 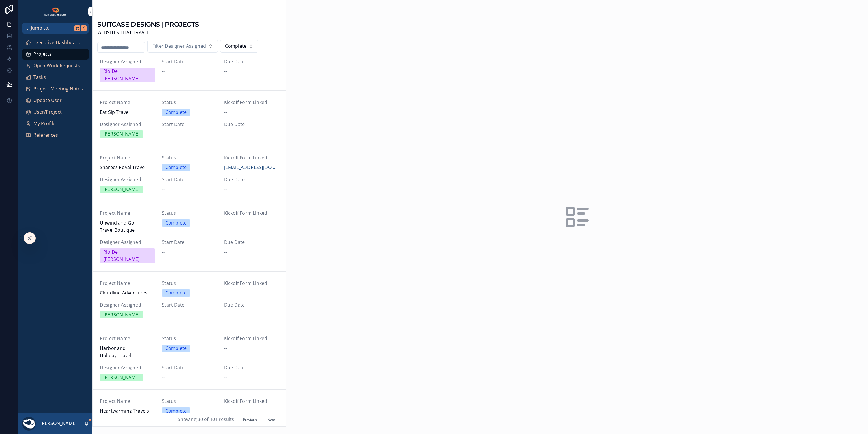 What do you see at coordinates (55, 112) in the screenshot?
I see `a: User/Project` at bounding box center [55, 112].